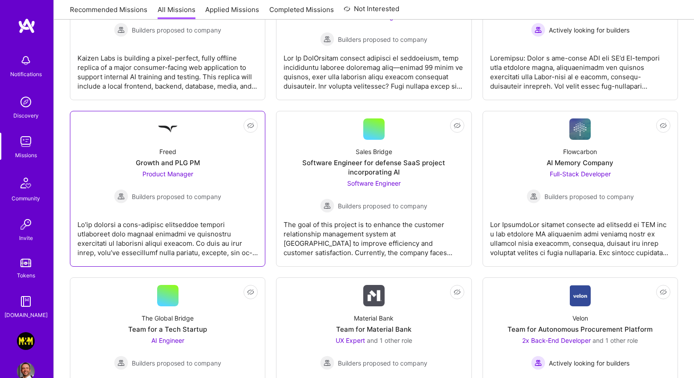 The height and width of the screenshot is (378, 694). I want to click on img: bell, so click(26, 61).